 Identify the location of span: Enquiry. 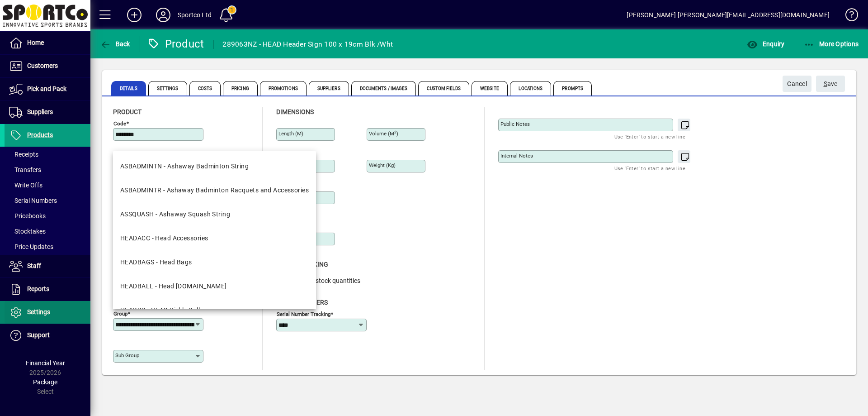
(765, 44).